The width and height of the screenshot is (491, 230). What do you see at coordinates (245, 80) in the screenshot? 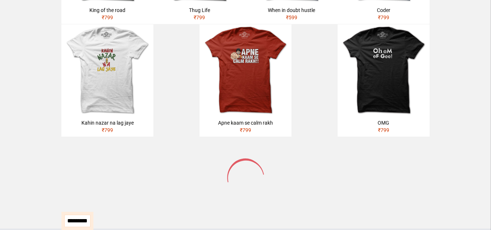
I see `a: Apne kaam se calm rakh₹799` at bounding box center [245, 80].